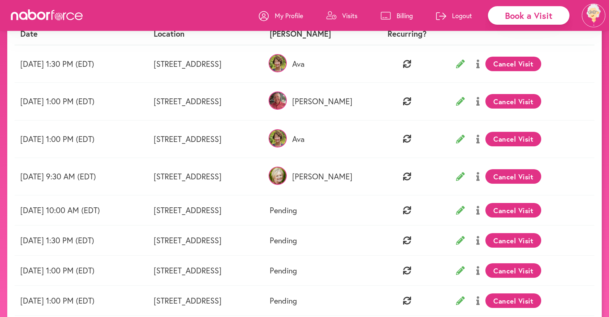  Describe the element at coordinates (594, 15) in the screenshot. I see `img: efc20bcf08b0dac87679abea64c1faab.png` at that location.